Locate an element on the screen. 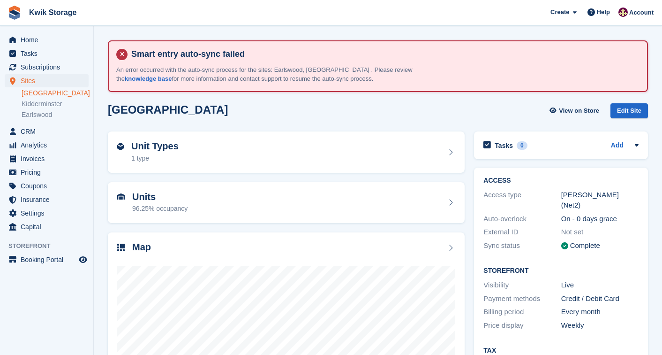  span: Tasks is located at coordinates (49, 53).